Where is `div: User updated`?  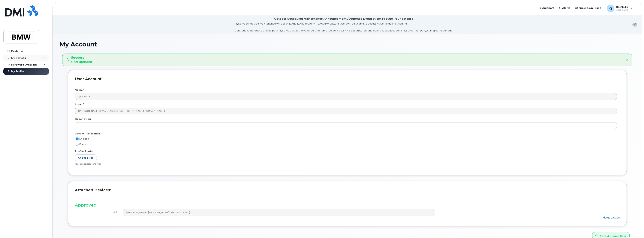
div: User updated is located at coordinates (82, 60).